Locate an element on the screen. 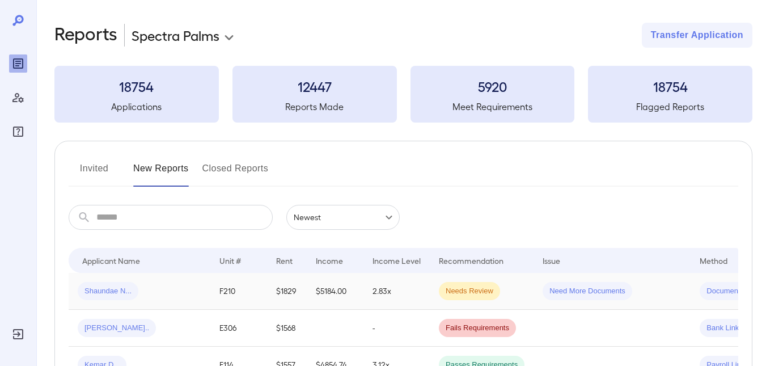 The height and width of the screenshot is (366, 766). div: Issue is located at coordinates (552, 260).